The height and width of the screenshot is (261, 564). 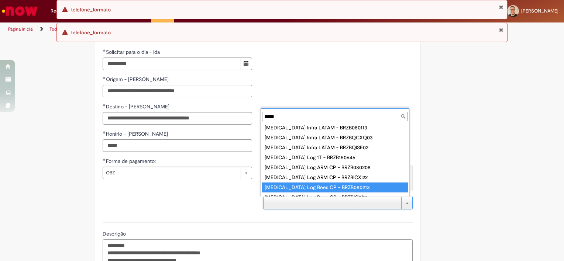 What do you see at coordinates (335, 160) in the screenshot?
I see `ul: Centro de Custos` at bounding box center [335, 160].